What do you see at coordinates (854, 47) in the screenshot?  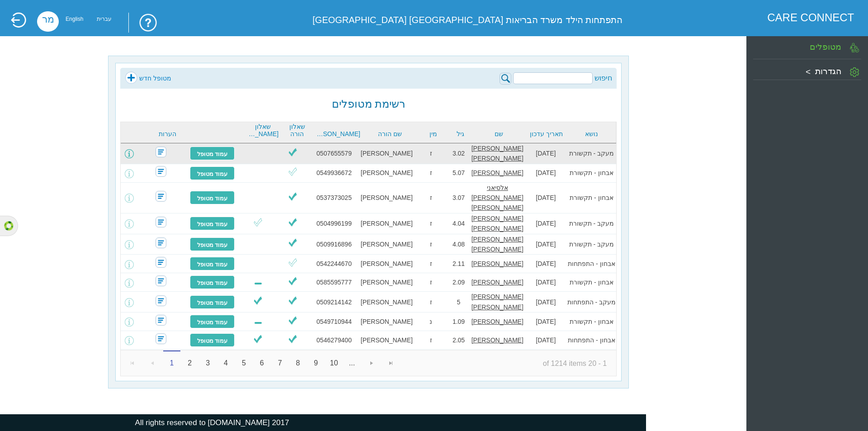 I see `img: PatientGIcon.png` at bounding box center [854, 47].